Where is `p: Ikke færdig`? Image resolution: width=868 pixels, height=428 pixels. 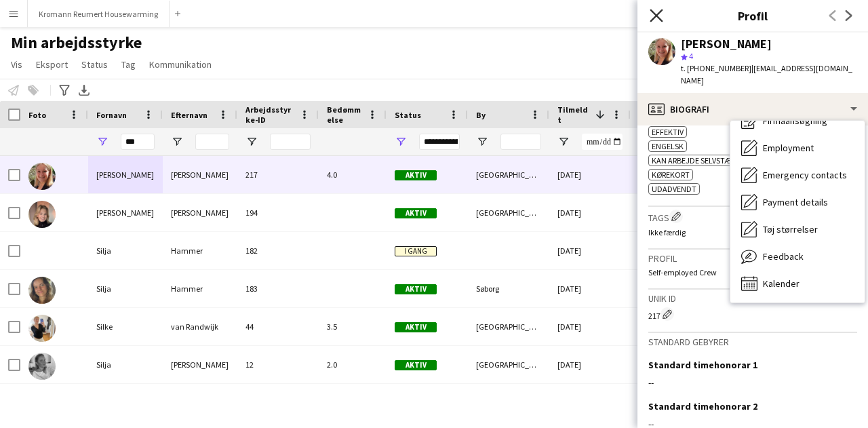 p: Ikke færdig is located at coordinates (753, 232).